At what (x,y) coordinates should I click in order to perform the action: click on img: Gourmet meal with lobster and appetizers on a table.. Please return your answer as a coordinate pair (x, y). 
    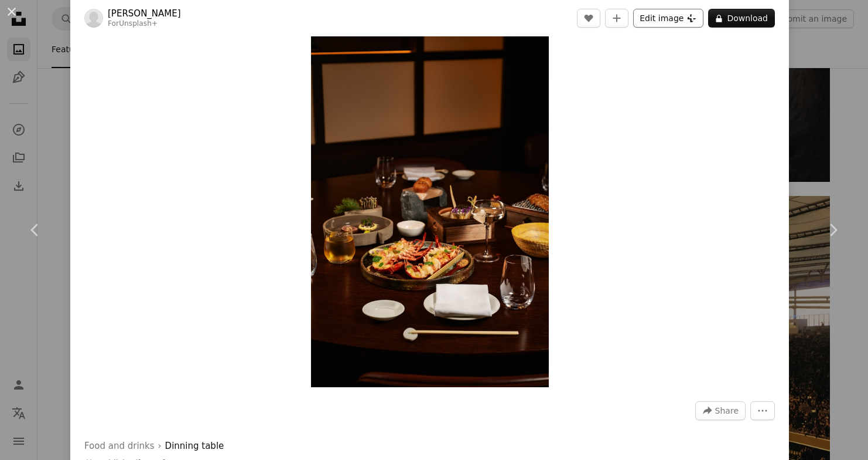
    Looking at the image, I should click on (430, 208).